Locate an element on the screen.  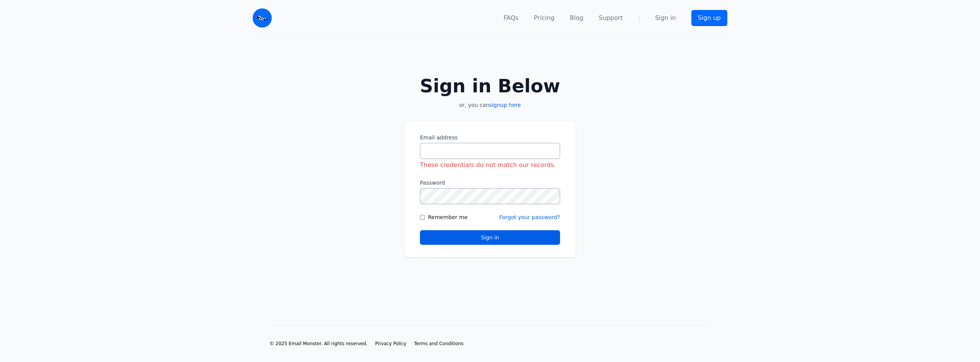
button: Sign in is located at coordinates (490, 237).